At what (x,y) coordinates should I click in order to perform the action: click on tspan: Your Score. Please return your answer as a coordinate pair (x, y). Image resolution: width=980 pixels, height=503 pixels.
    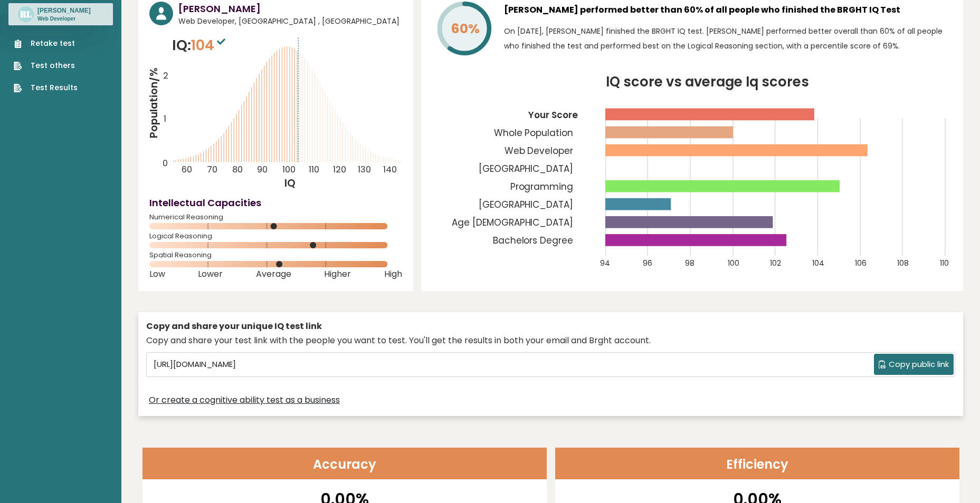
    Looking at the image, I should click on (553, 115).